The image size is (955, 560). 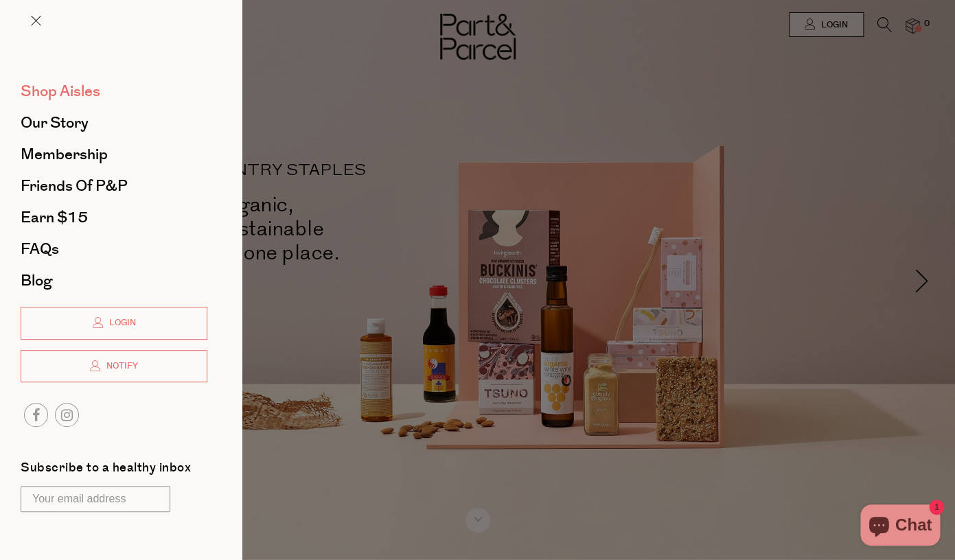 What do you see at coordinates (74, 186) in the screenshot?
I see `span: Friends of P&P` at bounding box center [74, 186].